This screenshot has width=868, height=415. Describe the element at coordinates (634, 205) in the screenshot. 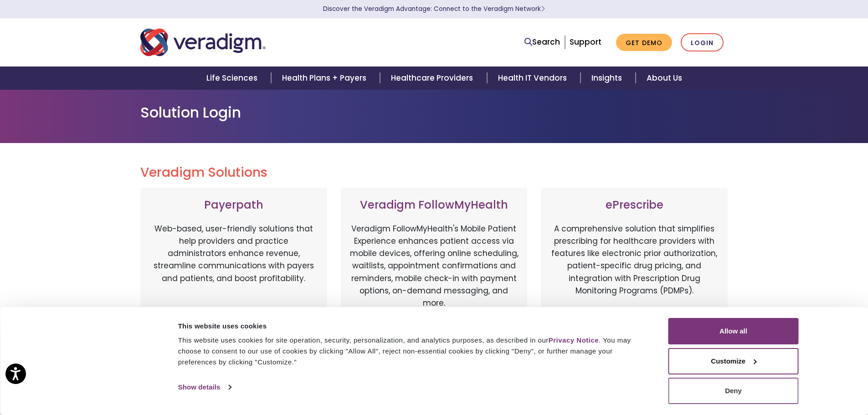

I see `h3: ePrescribe` at that location.